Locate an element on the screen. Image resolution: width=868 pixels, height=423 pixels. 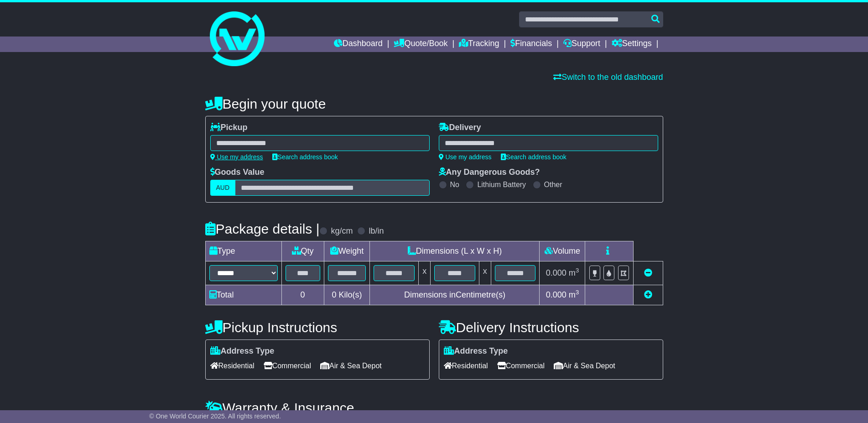
td: Total is located at coordinates (243, 296).